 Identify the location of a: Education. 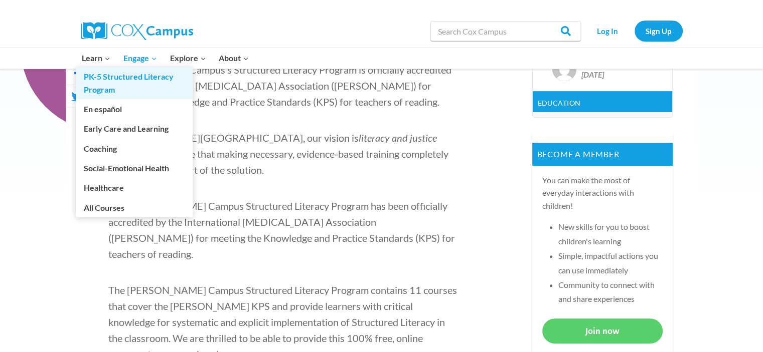
(559, 103).